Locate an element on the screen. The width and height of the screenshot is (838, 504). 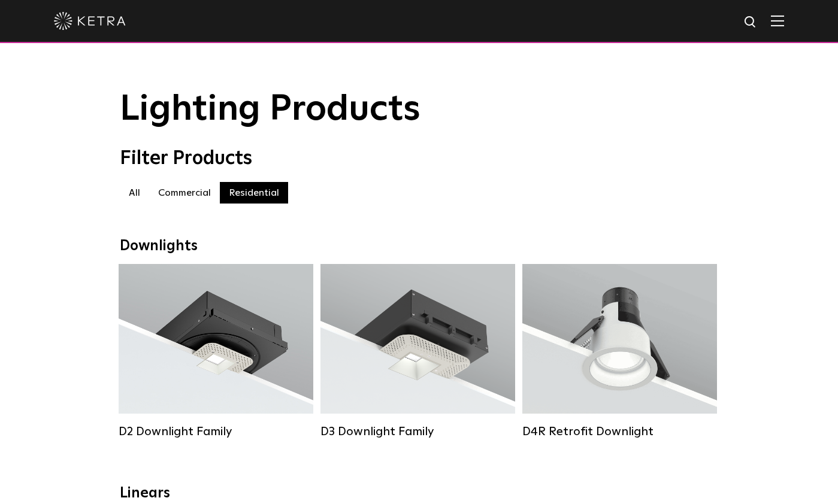
label: All is located at coordinates (134, 193).